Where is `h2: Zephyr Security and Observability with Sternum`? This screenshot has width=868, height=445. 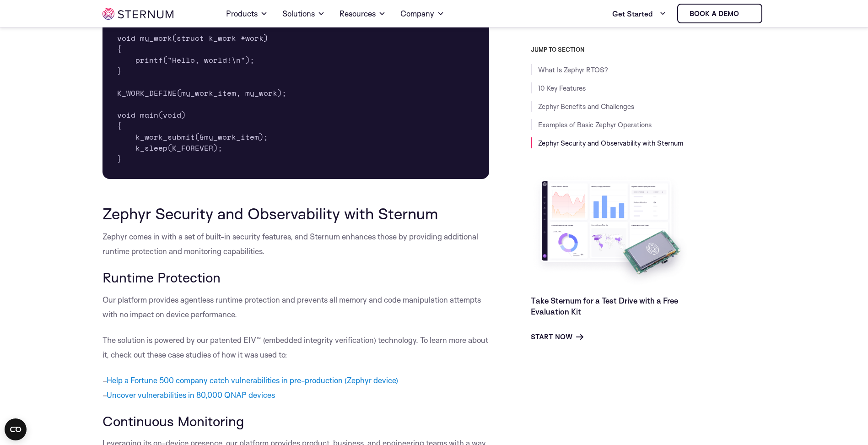
h2: Zephyr Security and Observability with Sternum is located at coordinates (296, 213).